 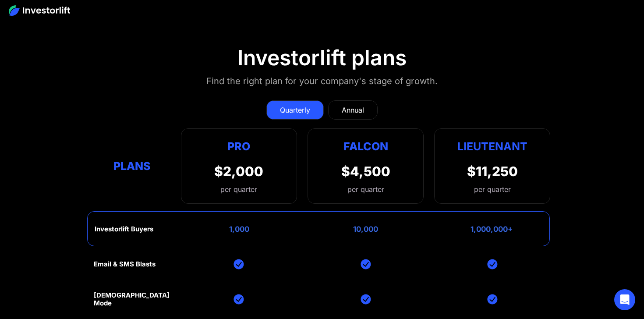 I want to click on div: Open Intercom Messenger, so click(x=624, y=300).